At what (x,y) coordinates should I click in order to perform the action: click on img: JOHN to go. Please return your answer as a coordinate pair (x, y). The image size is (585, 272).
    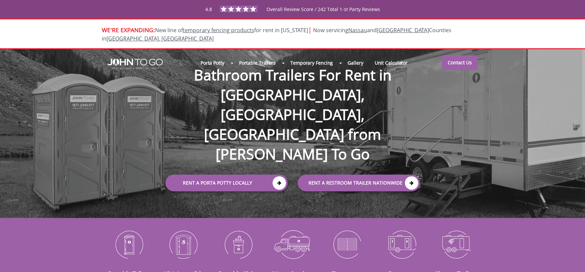
    Looking at the image, I should click on (135, 64).